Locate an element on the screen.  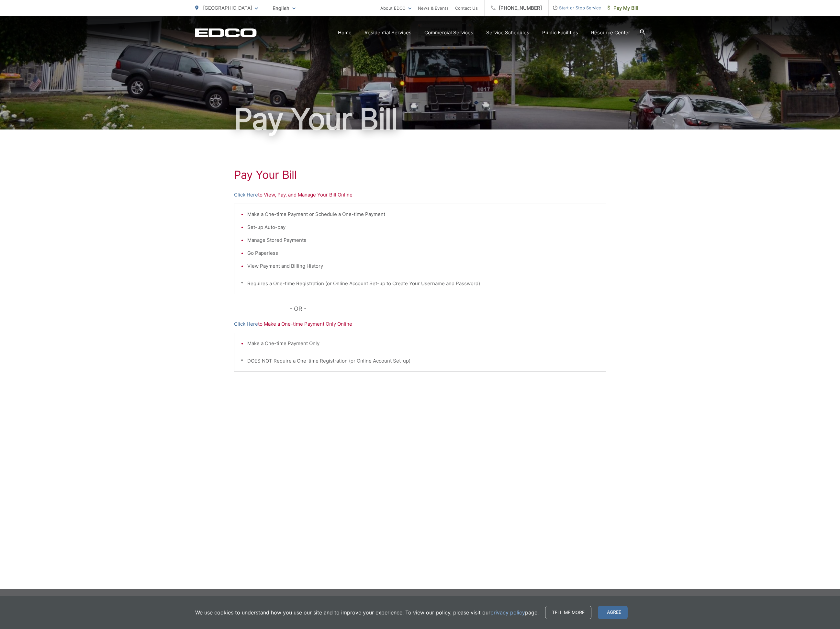
span: English is located at coordinates (284, 8).